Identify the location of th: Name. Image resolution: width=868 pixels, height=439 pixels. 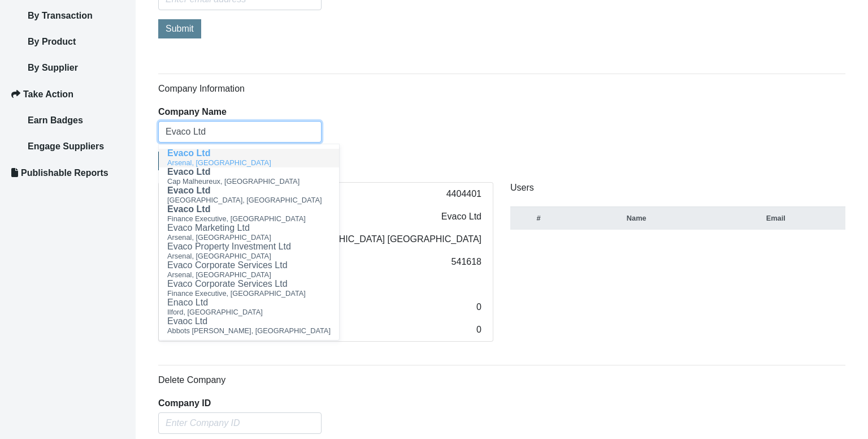
(637, 218).